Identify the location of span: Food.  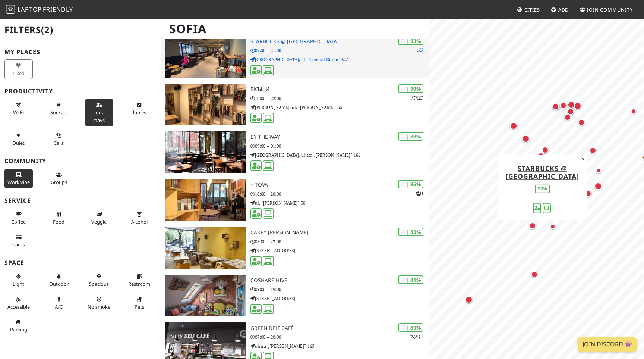
(58, 221).